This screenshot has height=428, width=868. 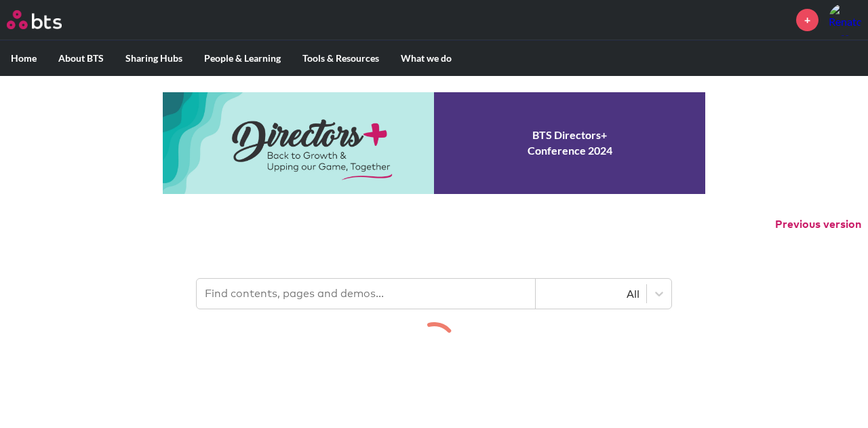 What do you see at coordinates (81, 58) in the screenshot?
I see `label: About BTS` at bounding box center [81, 58].